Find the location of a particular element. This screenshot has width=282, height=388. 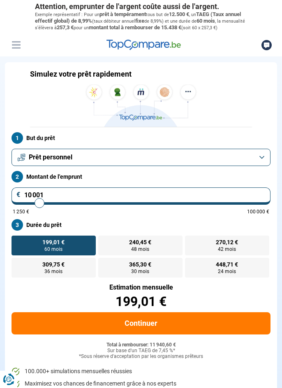

span: 36 mois is located at coordinates (54, 271).